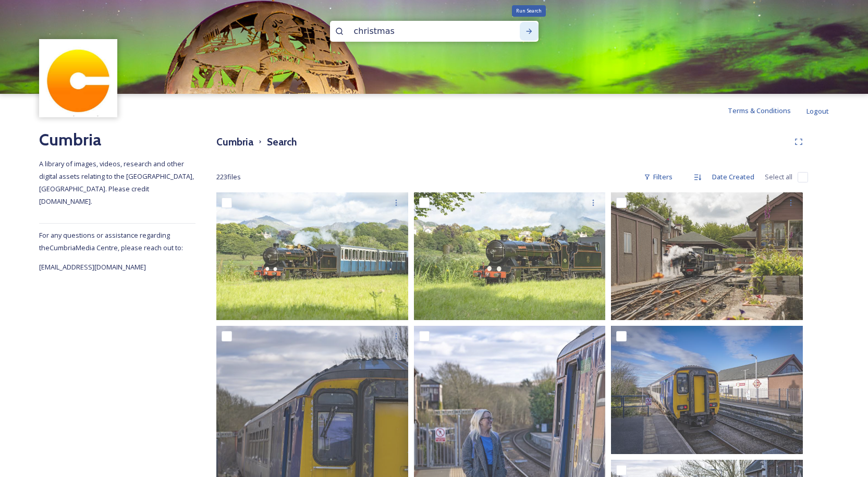 The height and width of the screenshot is (477, 868). What do you see at coordinates (529, 11) in the screenshot?
I see `div: Run Search` at bounding box center [529, 11].